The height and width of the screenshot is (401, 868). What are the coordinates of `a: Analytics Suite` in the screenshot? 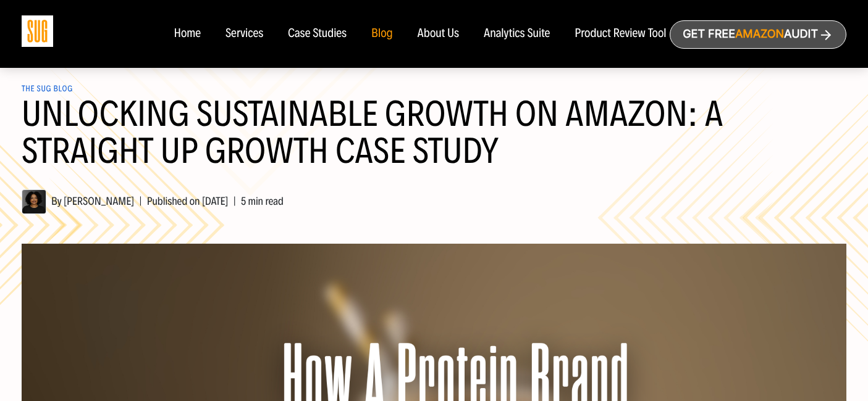 It's located at (517, 34).